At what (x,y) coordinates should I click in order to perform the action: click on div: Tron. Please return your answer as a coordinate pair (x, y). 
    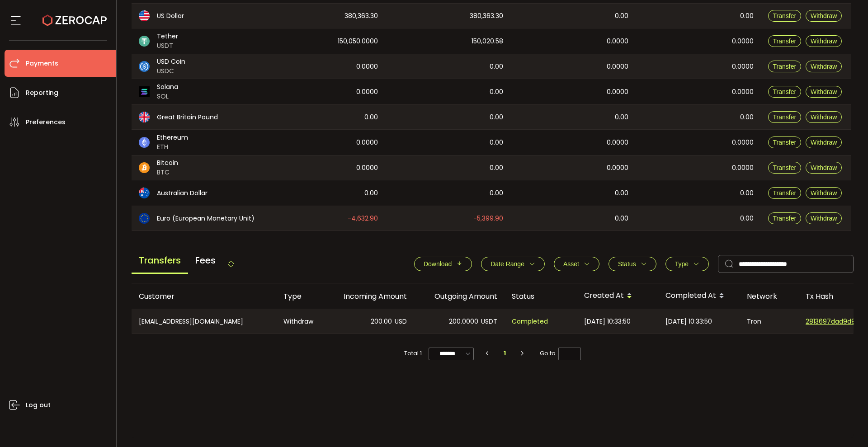
    Looking at the image, I should click on (768, 321).